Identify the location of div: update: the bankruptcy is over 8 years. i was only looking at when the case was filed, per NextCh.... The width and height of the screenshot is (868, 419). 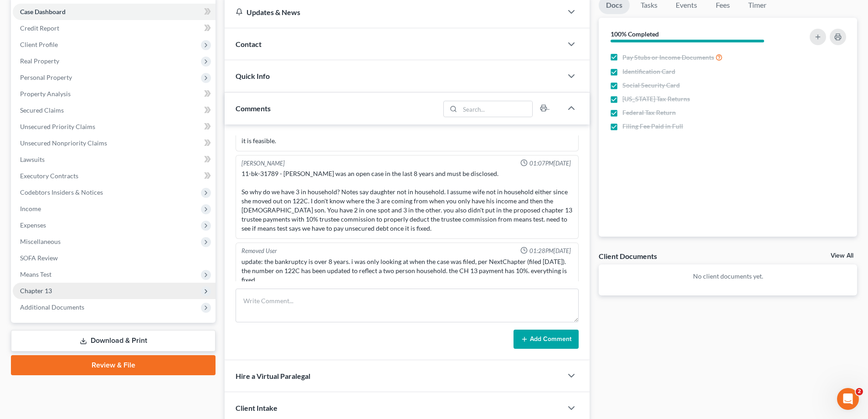
(407, 271).